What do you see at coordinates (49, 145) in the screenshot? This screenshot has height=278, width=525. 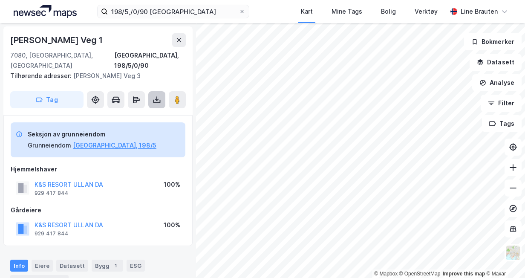 I see `div: Grunneiendom` at bounding box center [49, 145].